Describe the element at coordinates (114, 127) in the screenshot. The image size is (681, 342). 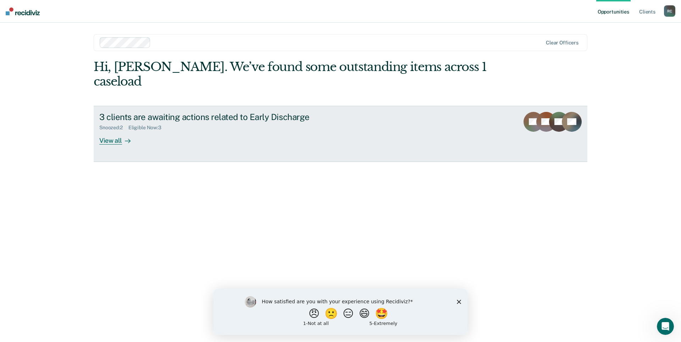
I see `div: Snoozed : 2` at that location.